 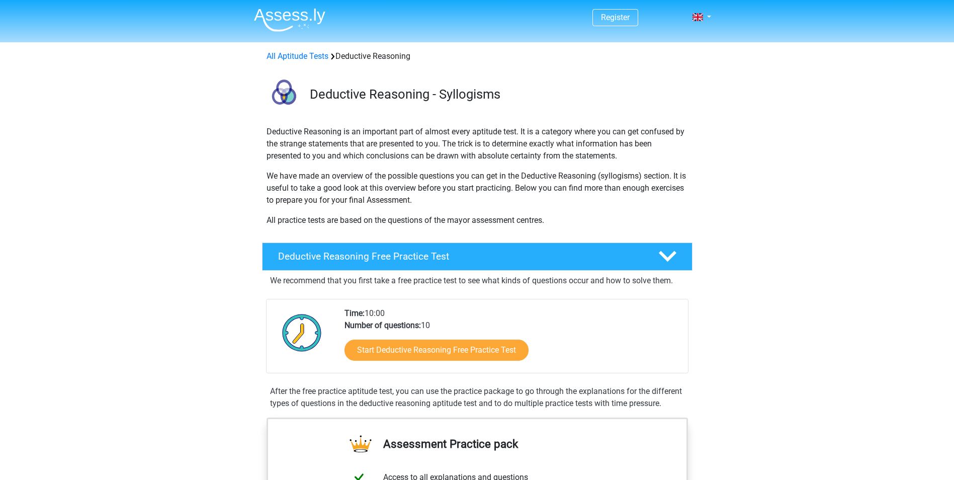 I want to click on a: Deductive Reasoning Free Practice Test, so click(x=477, y=256).